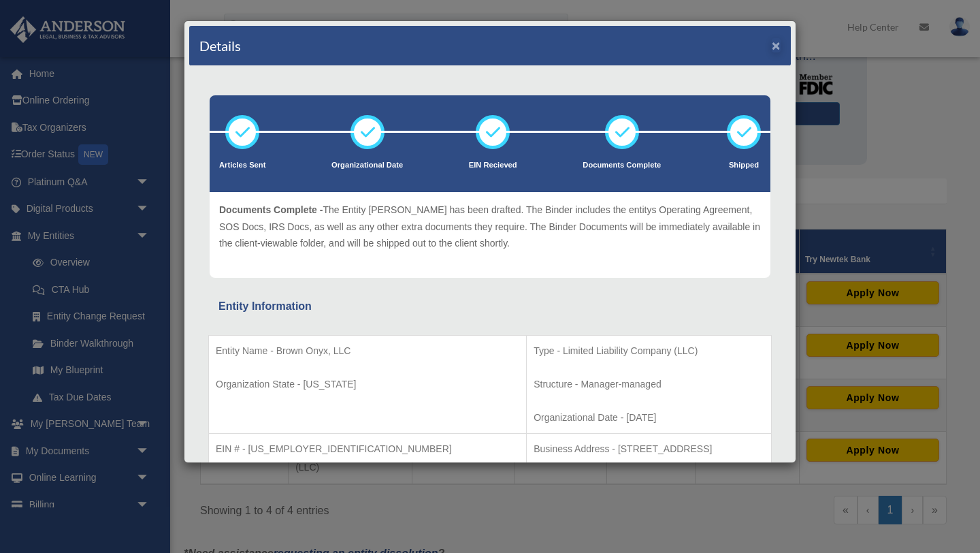  Describe the element at coordinates (649, 350) in the screenshot. I see `p: Type - Limited Liability Company (LLC)` at that location.